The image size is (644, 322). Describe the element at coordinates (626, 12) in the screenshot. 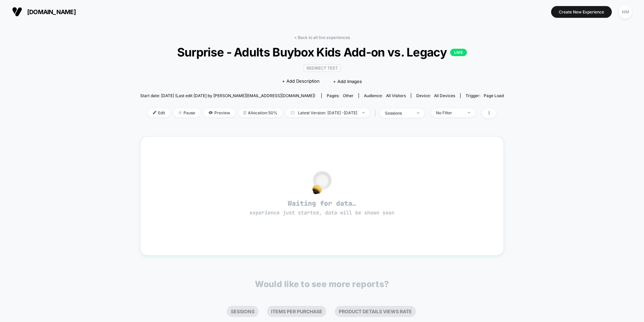

I see `button: NM` at that location.